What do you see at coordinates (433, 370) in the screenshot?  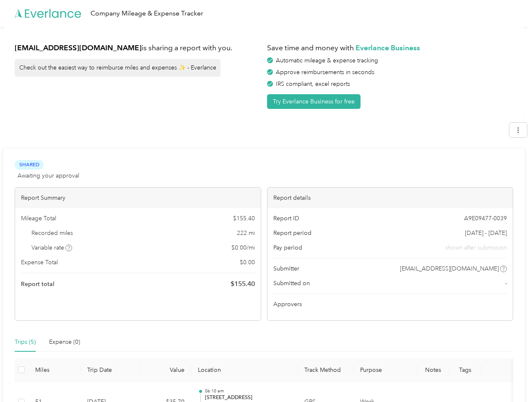 I see `th: Notes` at bounding box center [433, 370].